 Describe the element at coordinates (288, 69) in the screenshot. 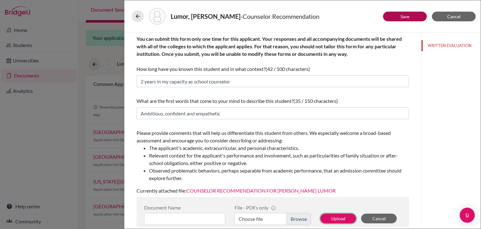

I see `span: (42 / 100 characters)` at that location.